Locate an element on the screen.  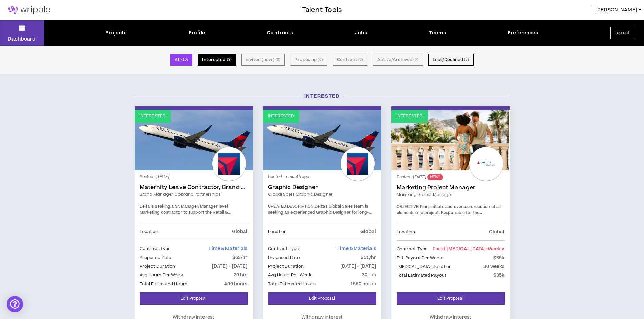
h3: Talent Tools is located at coordinates (322, 10).